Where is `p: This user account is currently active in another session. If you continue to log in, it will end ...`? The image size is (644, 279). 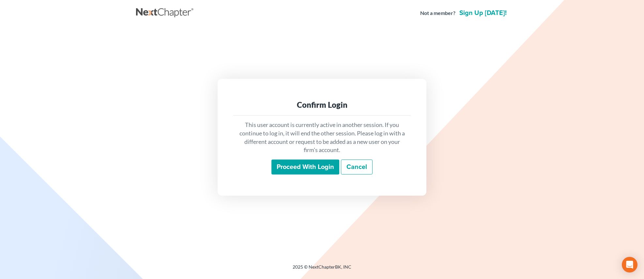
p: This user account is currently active in another session. If you continue to log in, it will end ... is located at coordinates (322, 138).